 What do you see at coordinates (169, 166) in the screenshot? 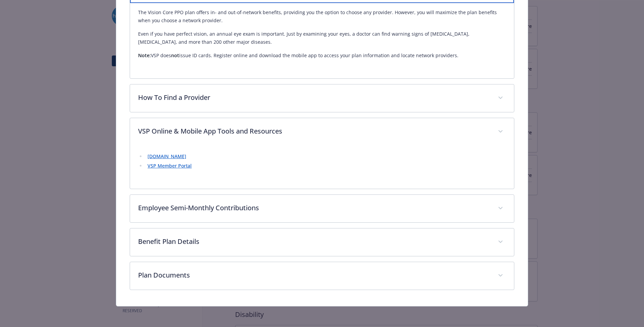
I see `a: VSP Member Portal` at bounding box center [169, 166].